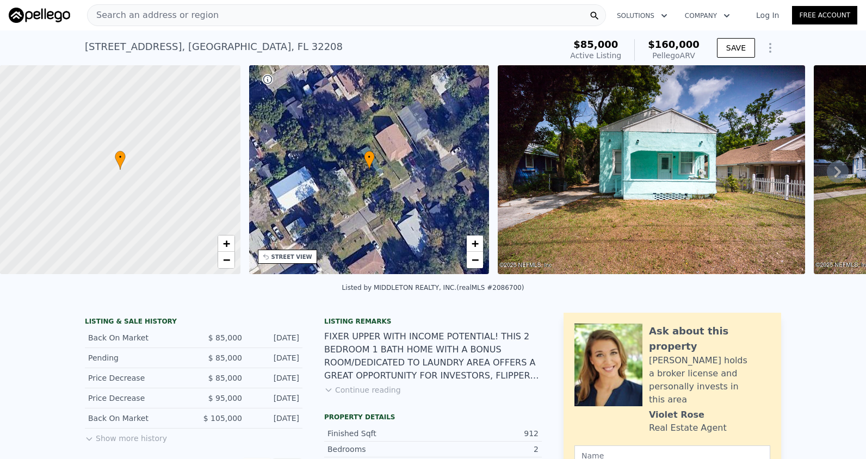 The width and height of the screenshot is (866, 459). I want to click on div: Real Estate Agent, so click(688, 428).